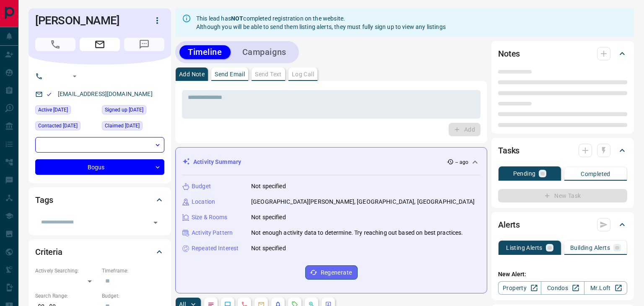  I want to click on h2: Tasks, so click(508, 151).